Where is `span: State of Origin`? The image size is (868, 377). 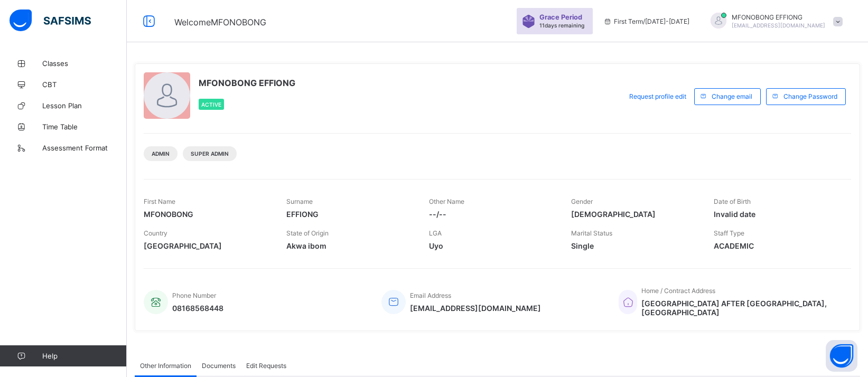 span: State of Origin is located at coordinates (307, 233).